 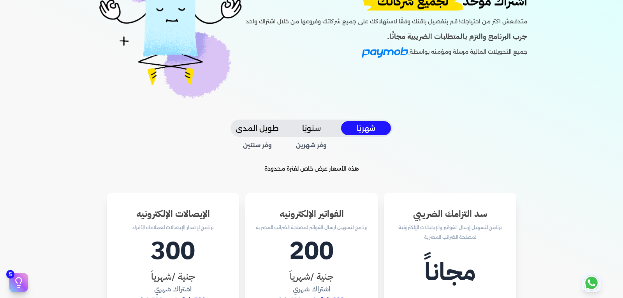 What do you see at coordinates (312, 128) in the screenshot?
I see `button: سنويًا` at bounding box center [312, 128].